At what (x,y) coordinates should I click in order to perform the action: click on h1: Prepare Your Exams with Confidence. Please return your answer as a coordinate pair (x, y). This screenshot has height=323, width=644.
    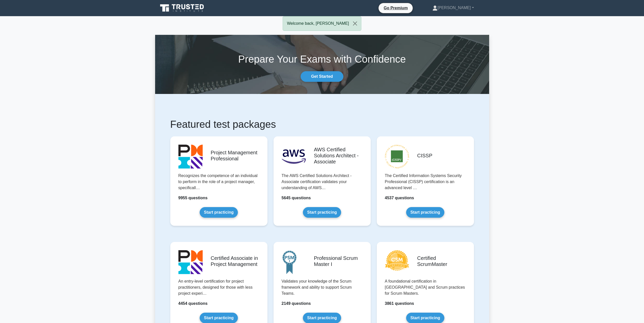
    Looking at the image, I should click on (322, 59).